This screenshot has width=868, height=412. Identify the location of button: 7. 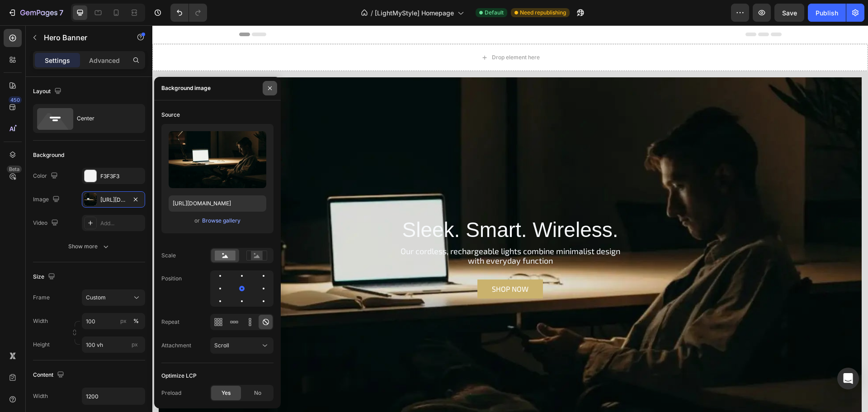
(35, 13).